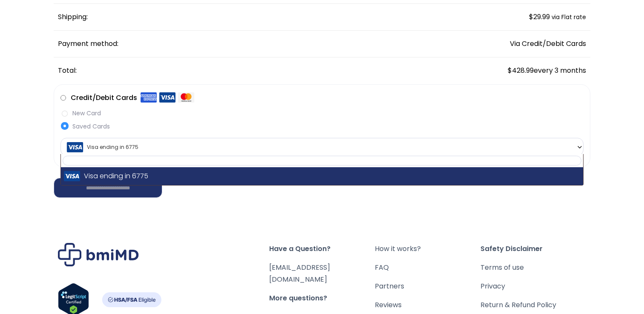 This screenshot has width=644, height=314. I want to click on td: Via Credit/Debit Cards, so click(496, 44).